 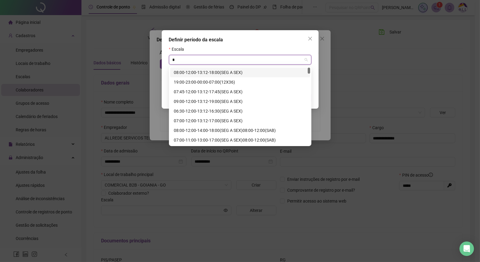 What do you see at coordinates (240, 82) in the screenshot?
I see `div: 19:00-23:00-00:00-07:00(12X36)` at bounding box center [240, 82].